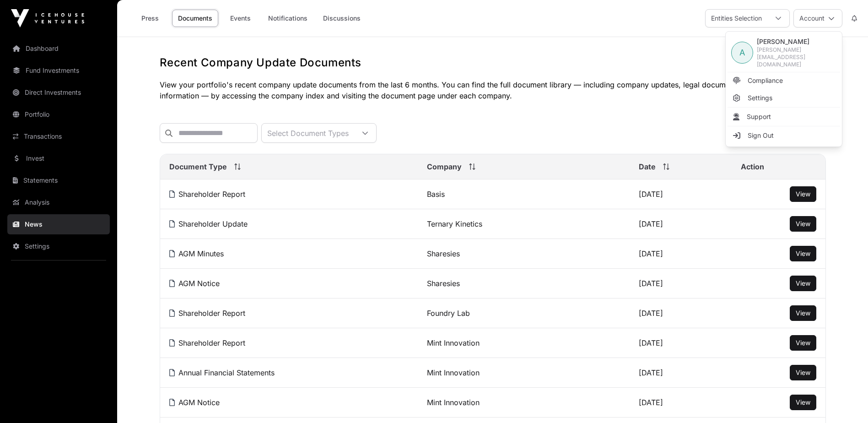  I want to click on p: View your portfolio's recent company update documents from the last 6 months. You can find the fu..., so click(493, 90).